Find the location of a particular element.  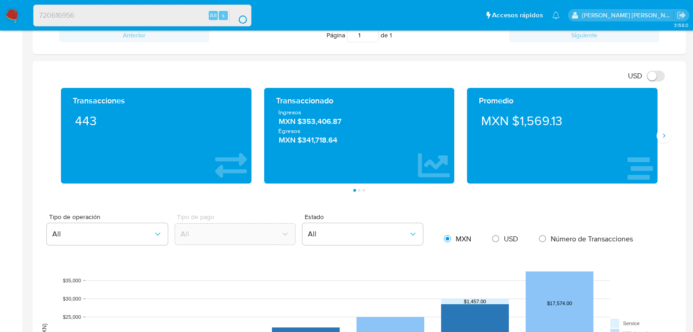

span: Alt is located at coordinates (213, 15).